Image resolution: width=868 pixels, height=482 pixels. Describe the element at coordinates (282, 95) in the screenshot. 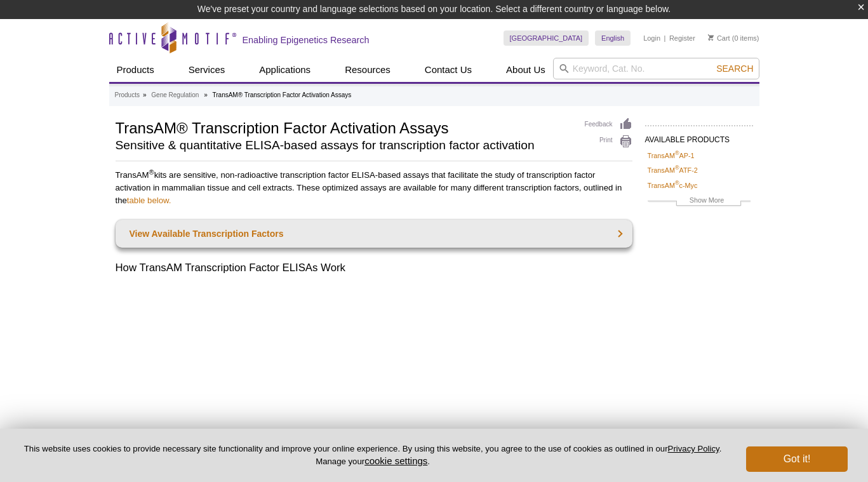

I see `li: TransAM® Transcription Factor Activation Assays` at that location.